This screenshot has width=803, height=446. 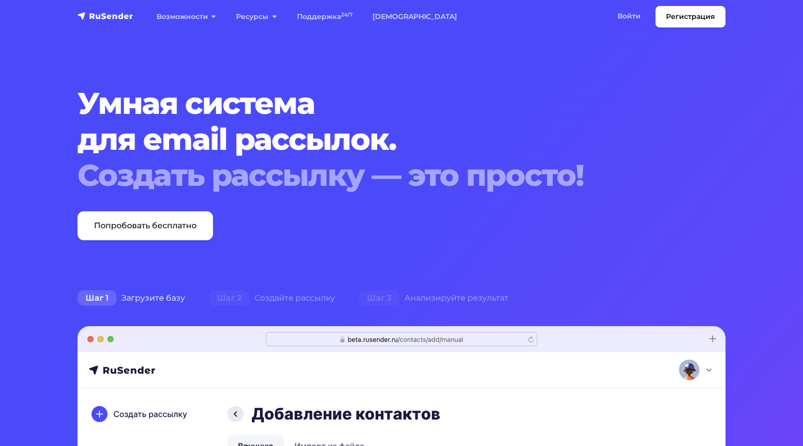 I want to click on span: Шаг 3, so click(x=379, y=298).